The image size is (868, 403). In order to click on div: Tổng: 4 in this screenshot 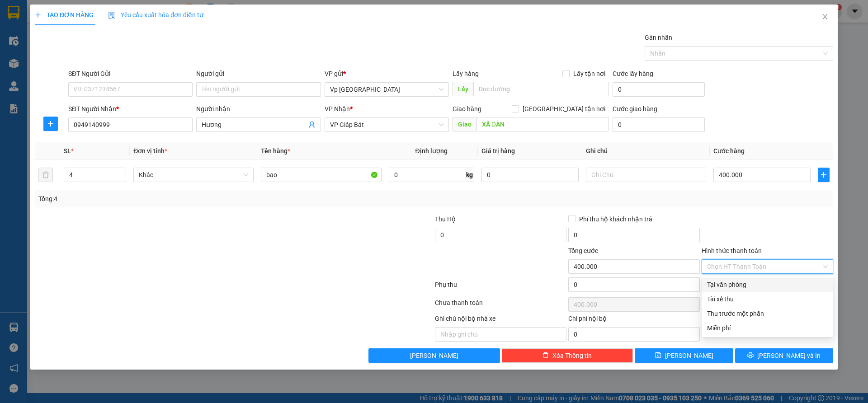, I will do `click(186, 199)`.